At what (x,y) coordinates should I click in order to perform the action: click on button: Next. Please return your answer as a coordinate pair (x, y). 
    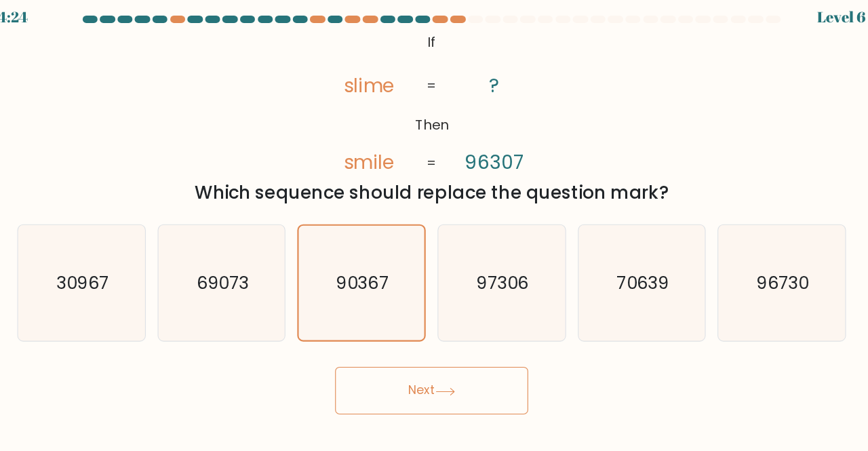
    Looking at the image, I should click on (434, 368).